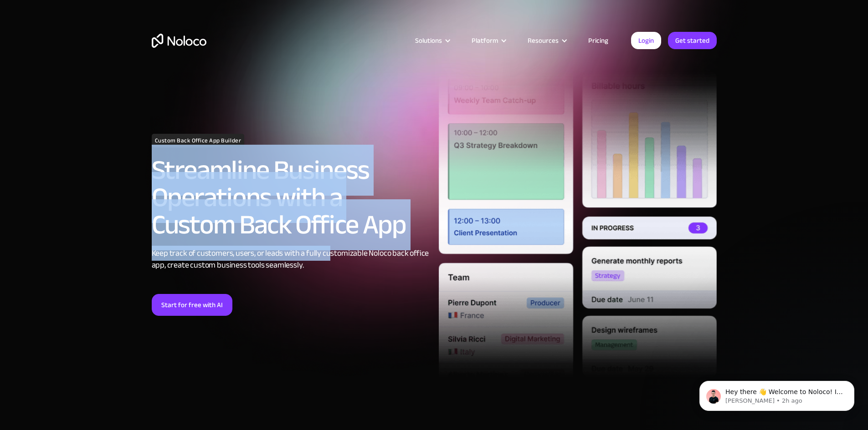 The height and width of the screenshot is (430, 868). I want to click on a: Login, so click(646, 40).